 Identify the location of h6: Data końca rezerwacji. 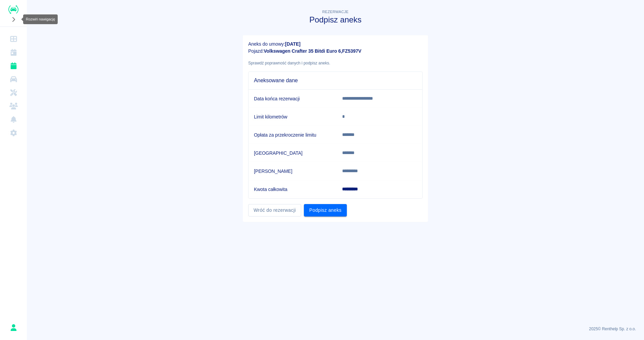
(293, 99).